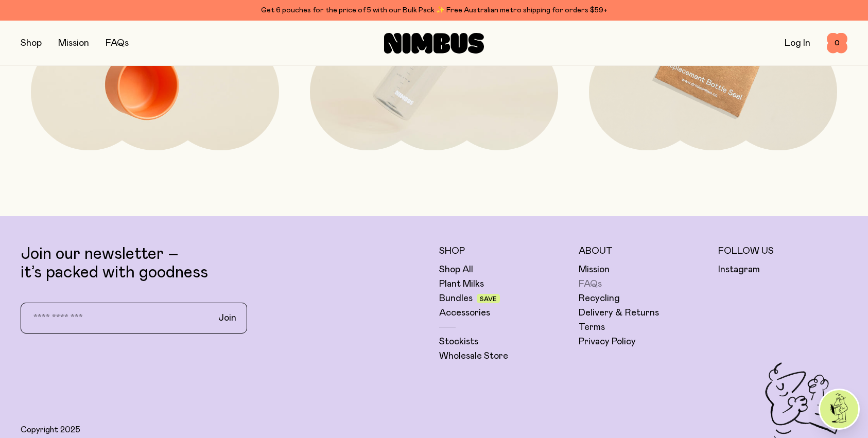 The height and width of the screenshot is (438, 868). I want to click on a: Wholesale Store, so click(474, 356).